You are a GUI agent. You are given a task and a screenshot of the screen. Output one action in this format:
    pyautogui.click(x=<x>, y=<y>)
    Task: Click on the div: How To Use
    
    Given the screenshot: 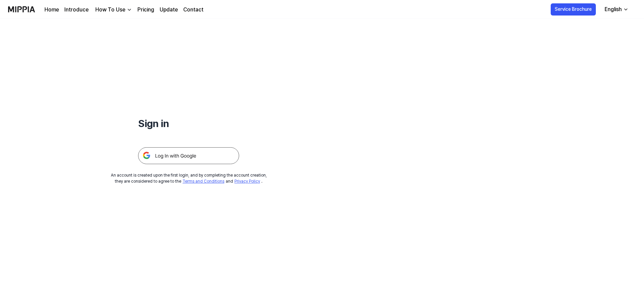 What is the action you would take?
    pyautogui.click(x=110, y=10)
    